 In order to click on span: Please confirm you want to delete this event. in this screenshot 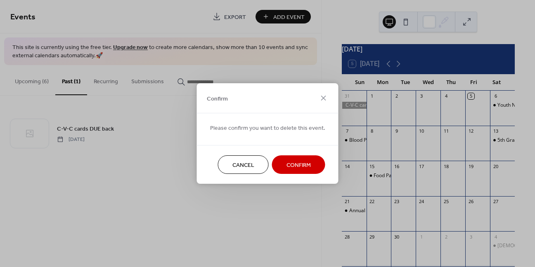, I will do `click(267, 128)`.